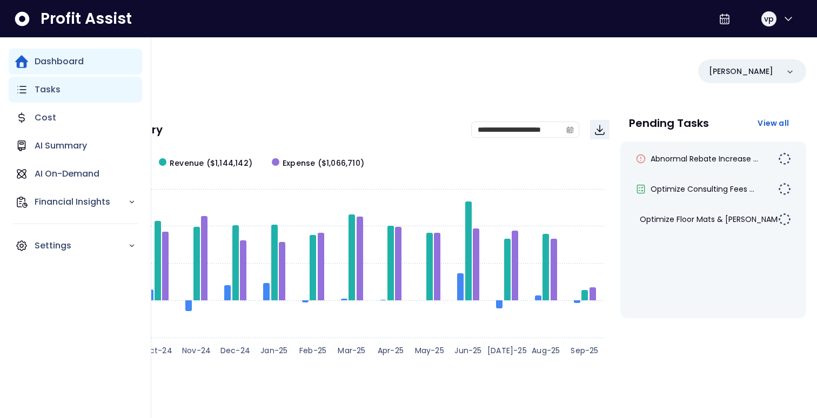 The height and width of the screenshot is (418, 817). Describe the element at coordinates (546, 351) in the screenshot. I see `text: Aug-25` at that location.